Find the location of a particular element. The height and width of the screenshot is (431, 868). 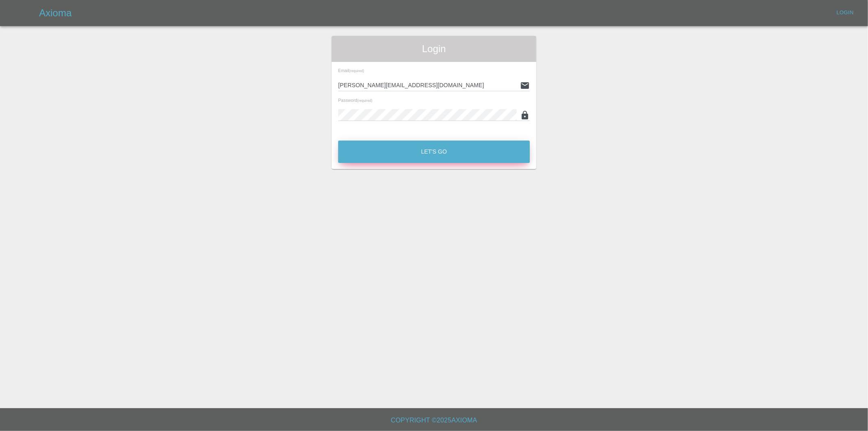

h6: Copyright © 2025 Axioma is located at coordinates (434, 420).